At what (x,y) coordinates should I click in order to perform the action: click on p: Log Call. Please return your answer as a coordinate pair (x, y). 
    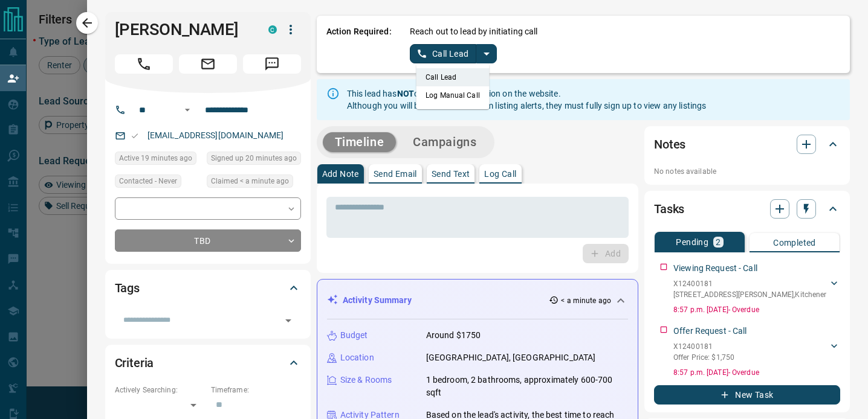
    Looking at the image, I should click on (500, 174).